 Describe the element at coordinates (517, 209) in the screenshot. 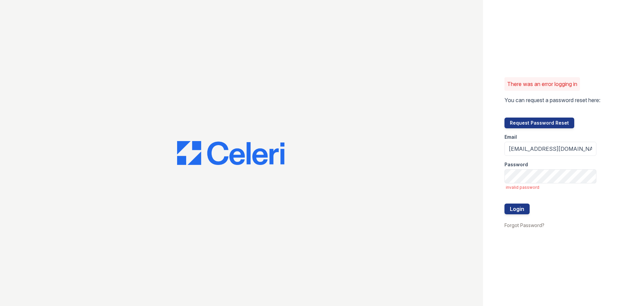

I see `button: Login` at that location.